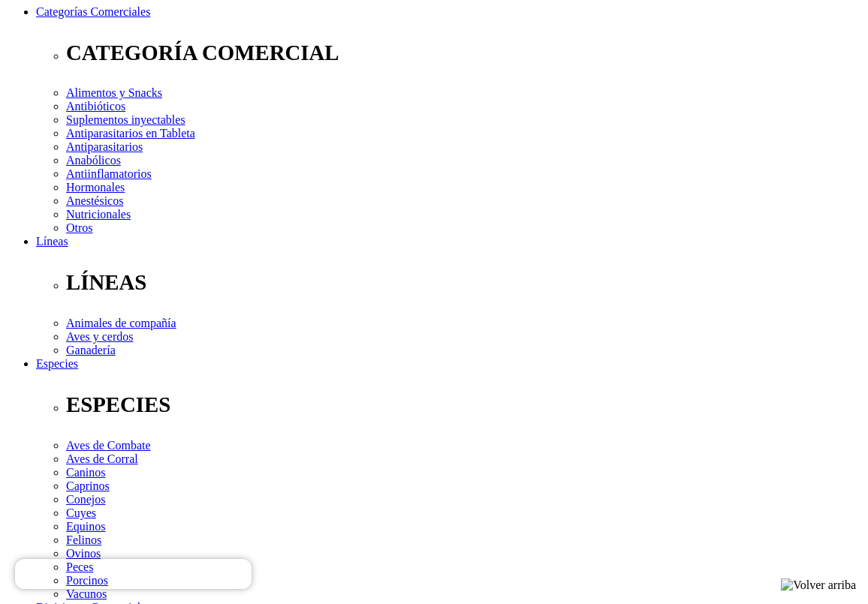 The image size is (868, 604). Describe the element at coordinates (51, 241) in the screenshot. I see `span: Líneas` at that location.